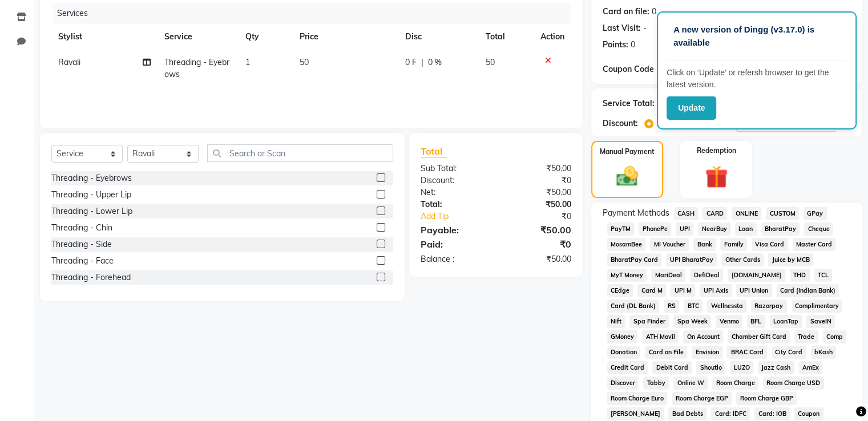  Describe the element at coordinates (711, 367) in the screenshot. I see `span: Shoutlo` at that location.